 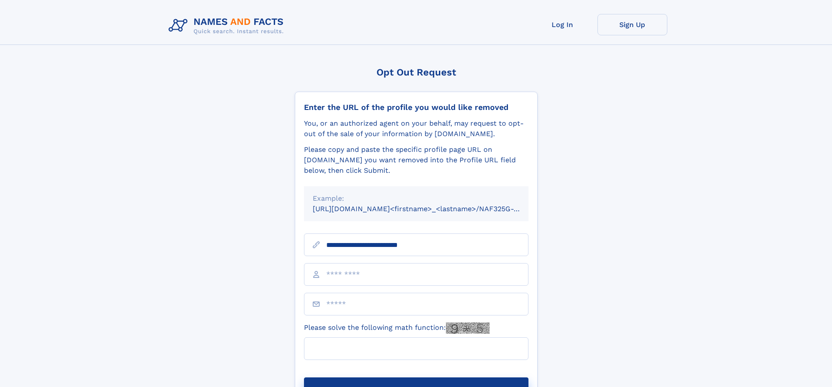 I want to click on img: Logo Names and Facts, so click(x=228, y=26).